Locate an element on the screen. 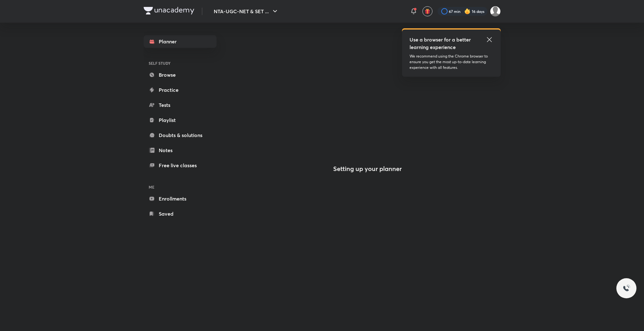  button: avatar is located at coordinates (427, 12).